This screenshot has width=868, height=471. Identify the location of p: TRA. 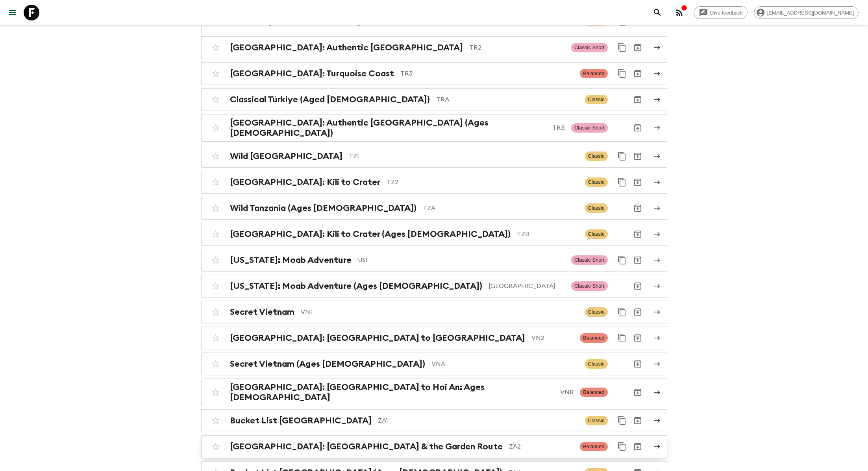
(508, 100).